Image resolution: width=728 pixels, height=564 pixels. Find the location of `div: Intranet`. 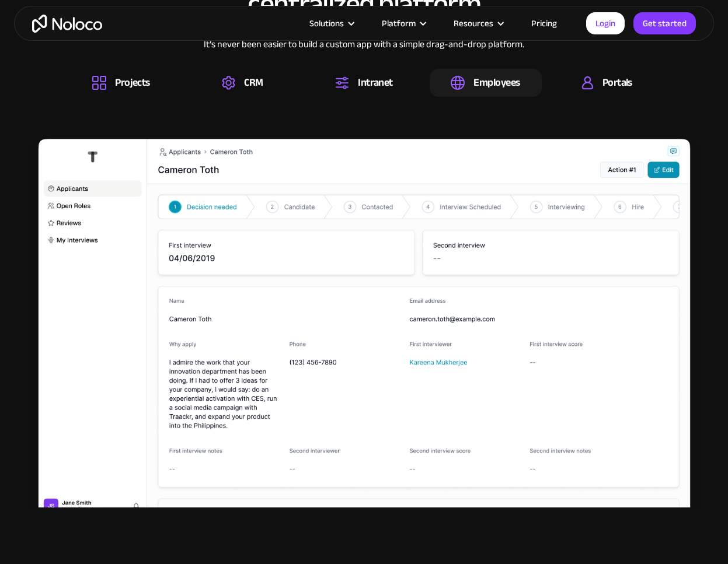

div: Intranet is located at coordinates (376, 83).